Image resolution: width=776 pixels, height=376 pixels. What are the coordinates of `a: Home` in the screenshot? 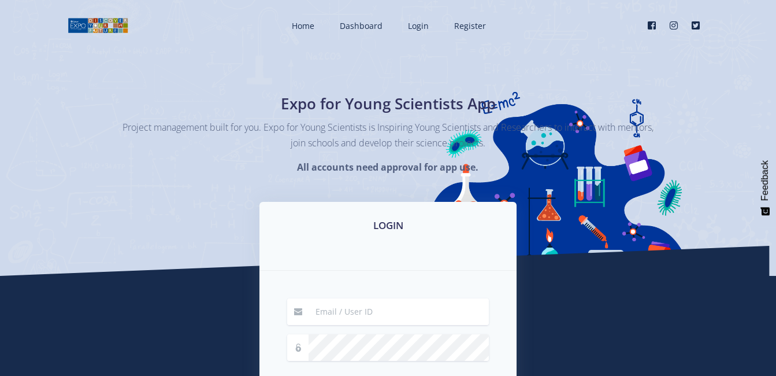 It's located at (302, 25).